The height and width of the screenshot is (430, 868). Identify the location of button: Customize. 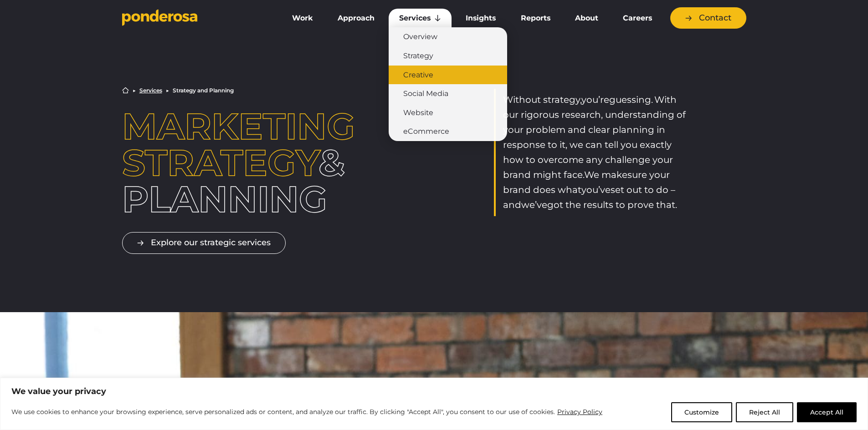
(702, 413).